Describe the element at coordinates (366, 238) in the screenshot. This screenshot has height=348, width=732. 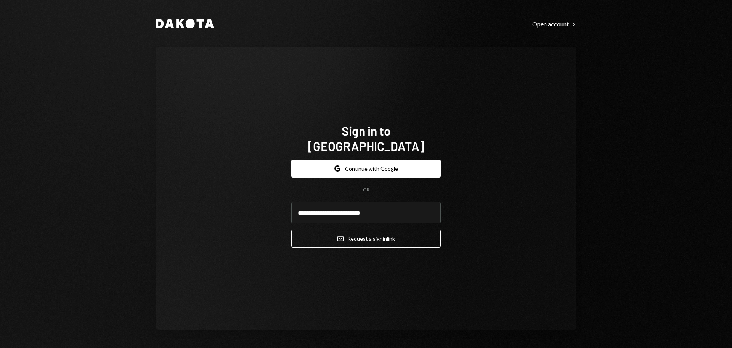
I see `button: Request a signinlink` at that location.